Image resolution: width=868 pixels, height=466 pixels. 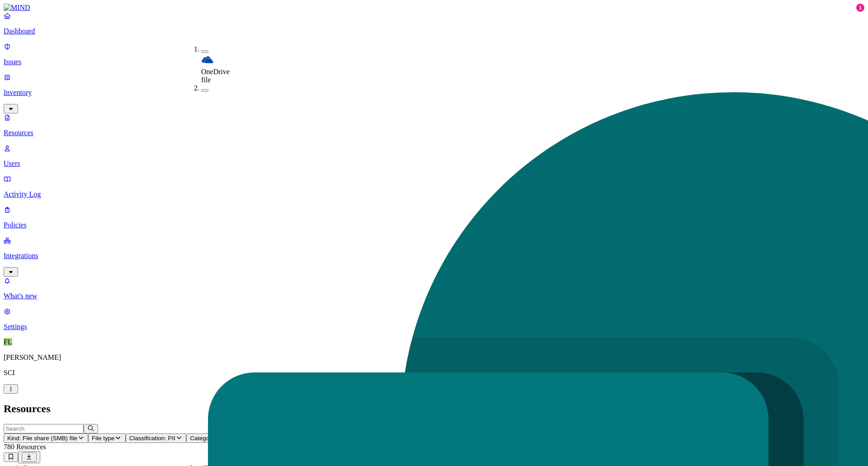 What do you see at coordinates (434, 23) in the screenshot?
I see `a: Dashboard` at bounding box center [434, 23].